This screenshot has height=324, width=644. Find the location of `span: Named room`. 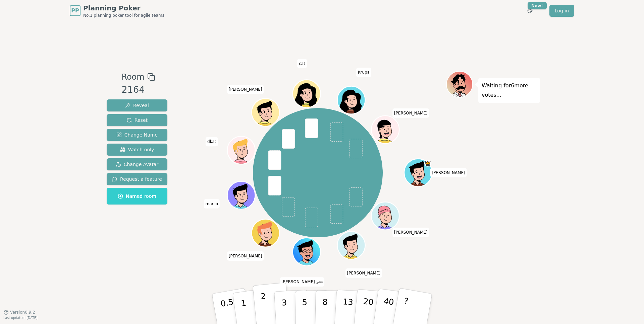

span: Named room is located at coordinates (137, 196).